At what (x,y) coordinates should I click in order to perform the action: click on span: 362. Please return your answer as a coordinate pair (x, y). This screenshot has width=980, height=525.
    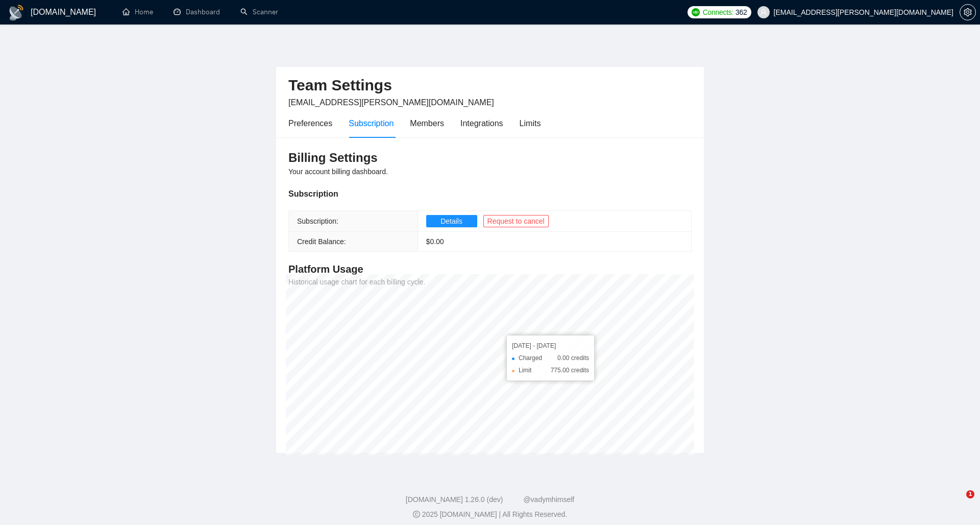
    Looking at the image, I should click on (741, 12).